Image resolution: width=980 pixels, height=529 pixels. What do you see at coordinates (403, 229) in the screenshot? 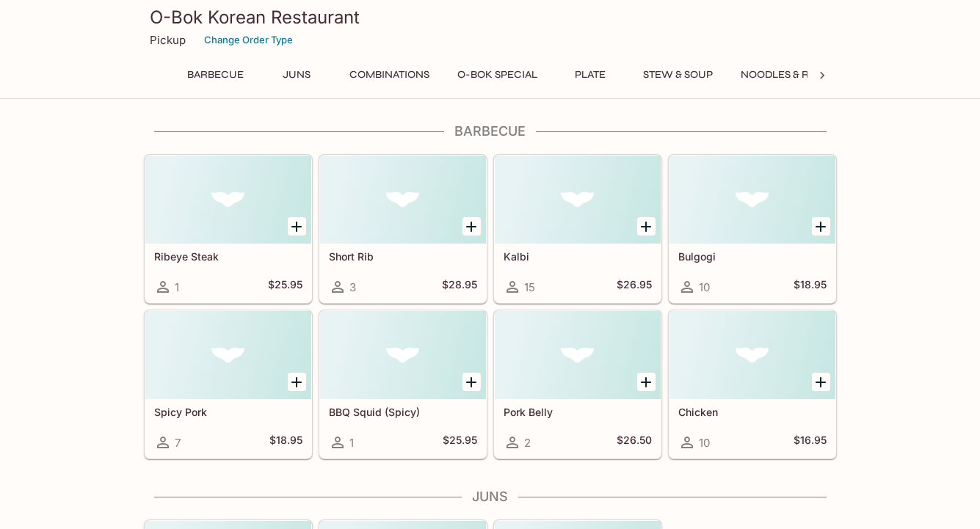
I see `a: Short Rib3$28.95` at bounding box center [403, 229].